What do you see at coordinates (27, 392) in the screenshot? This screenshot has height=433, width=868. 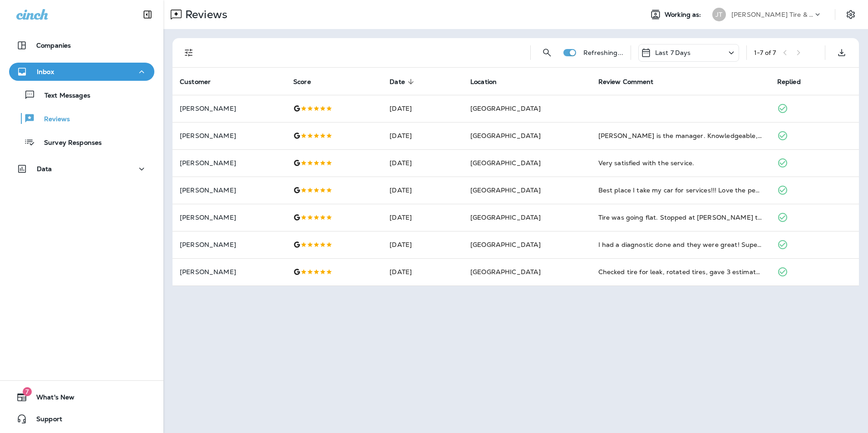 I see `span: 7` at bounding box center [27, 392].